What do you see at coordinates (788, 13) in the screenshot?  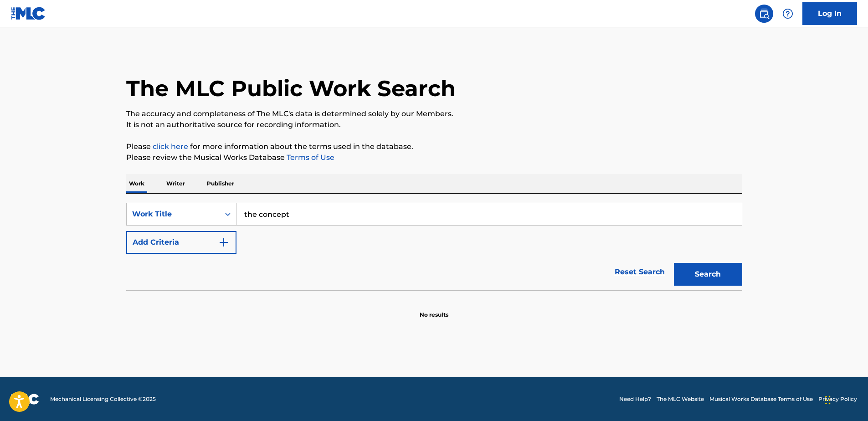 I see `div: Help` at bounding box center [788, 13].